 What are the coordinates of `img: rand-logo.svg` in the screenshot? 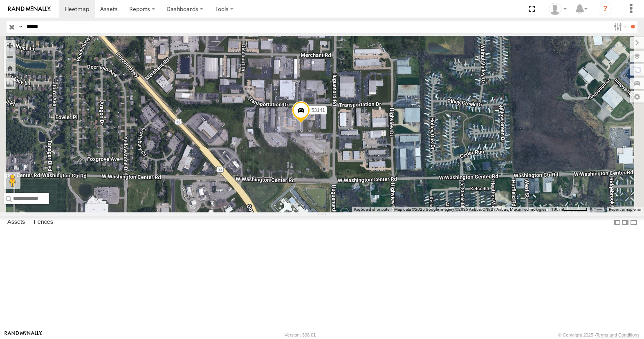 It's located at (30, 9).